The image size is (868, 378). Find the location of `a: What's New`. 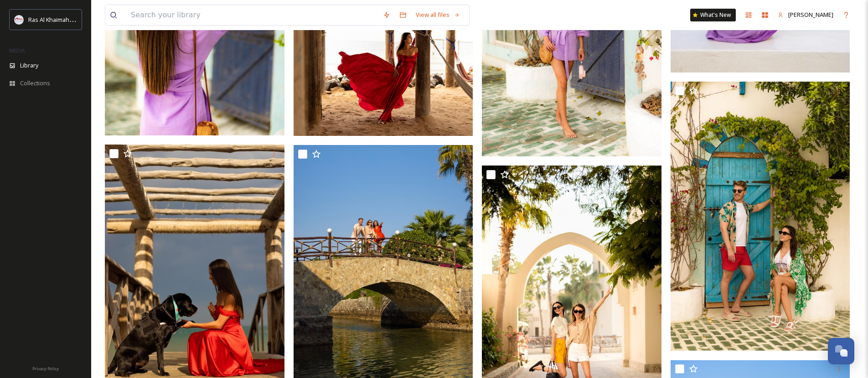

a: What's New is located at coordinates (713, 15).